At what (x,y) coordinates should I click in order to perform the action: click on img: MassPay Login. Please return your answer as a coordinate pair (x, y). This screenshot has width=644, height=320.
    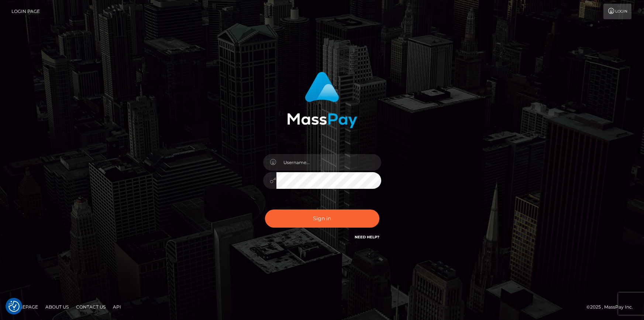
    Looking at the image, I should click on (322, 100).